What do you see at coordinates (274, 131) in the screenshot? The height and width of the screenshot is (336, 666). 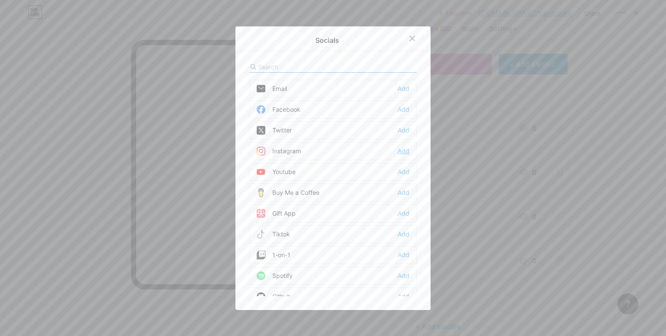 I see `div: Twitter` at bounding box center [274, 131].